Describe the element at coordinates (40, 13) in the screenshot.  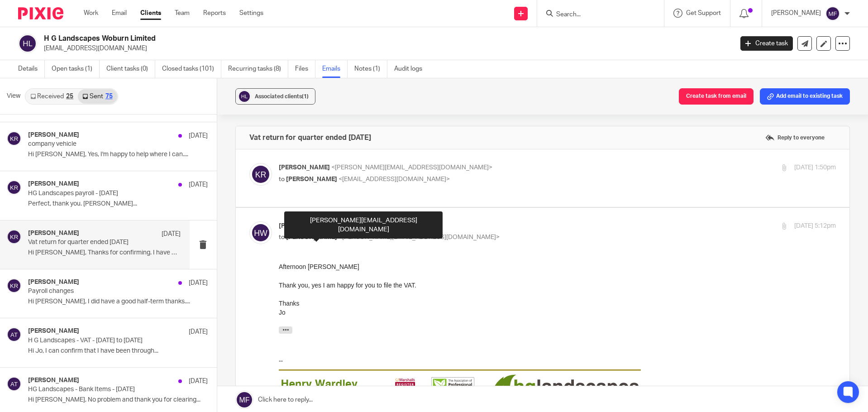
I see `img: Pixie` at that location.